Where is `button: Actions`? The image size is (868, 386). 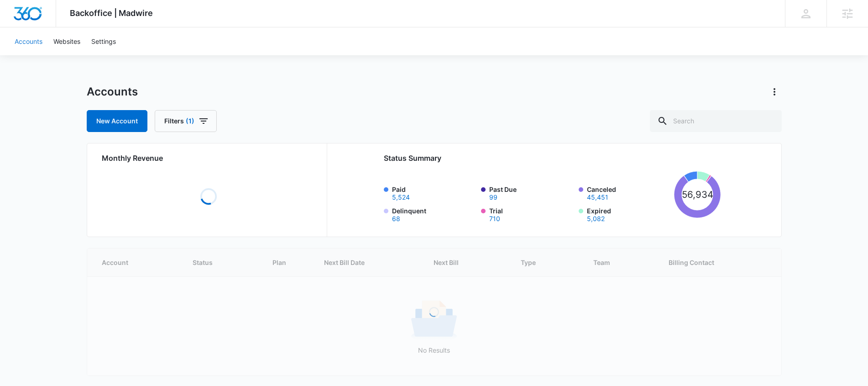 button: Actions is located at coordinates (775, 92).